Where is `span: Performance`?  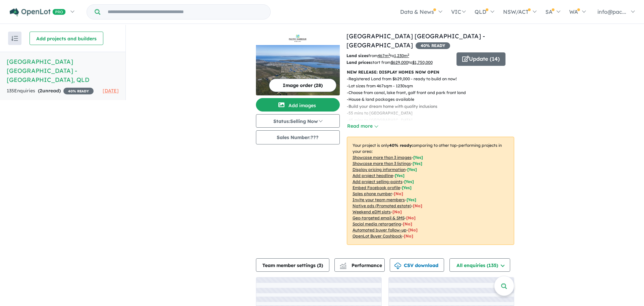
span: Performance is located at coordinates (361, 265).